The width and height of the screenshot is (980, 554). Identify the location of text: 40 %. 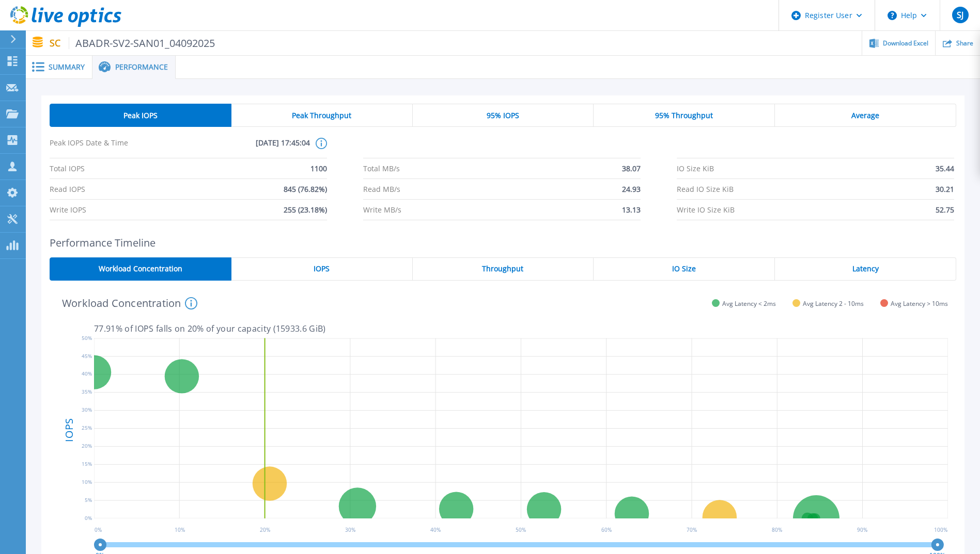
(435, 530).